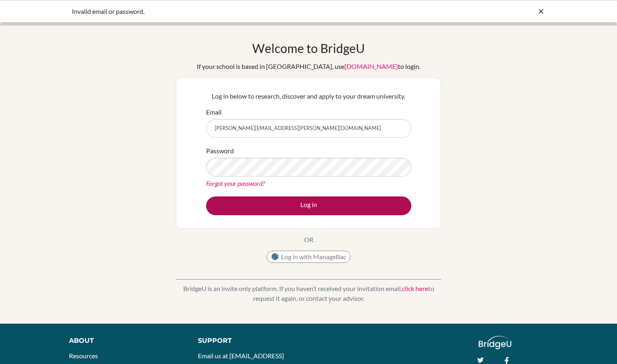 Image resolution: width=617 pixels, height=364 pixels. What do you see at coordinates (236, 183) in the screenshot?
I see `a: Forgot your password?` at bounding box center [236, 183].